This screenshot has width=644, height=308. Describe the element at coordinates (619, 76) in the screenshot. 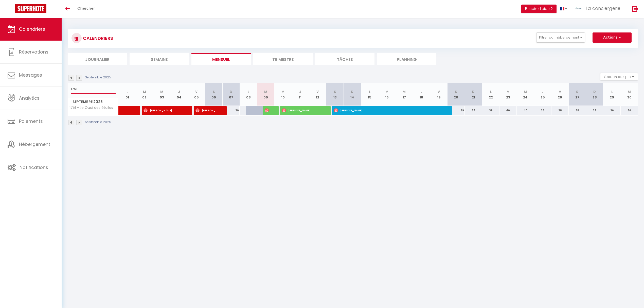

I see `button: Gestion des prix` at that location.